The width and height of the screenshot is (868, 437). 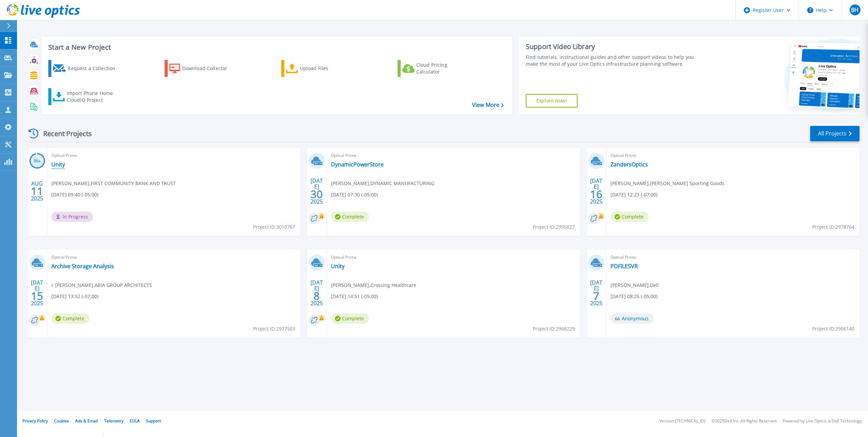 I want to click on a: Telemetry, so click(x=114, y=421).